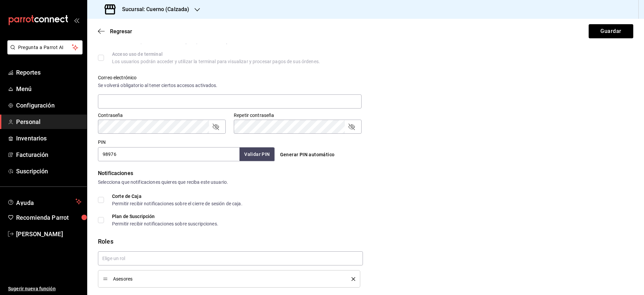 This screenshot has height=295, width=644. Describe the element at coordinates (610, 31) in the screenshot. I see `button: Guardar` at that location.